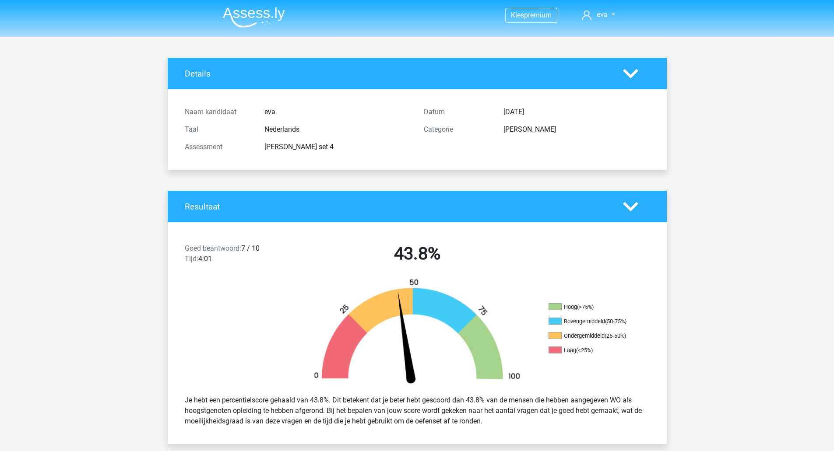  I want to click on img: Assessly, so click(254, 17).